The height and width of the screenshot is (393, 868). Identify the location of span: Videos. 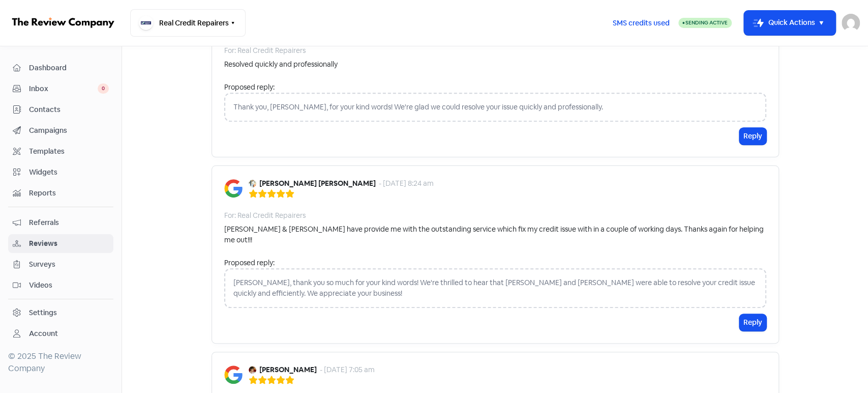
(69, 285).